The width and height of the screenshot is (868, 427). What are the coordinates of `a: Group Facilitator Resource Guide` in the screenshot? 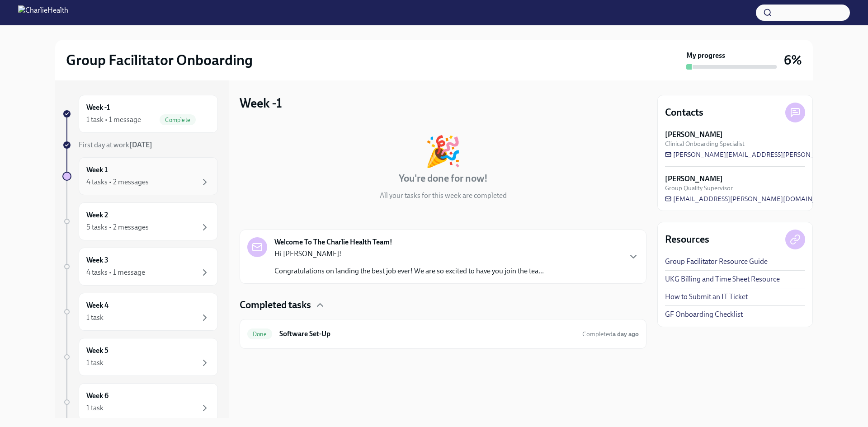 It's located at (716, 261).